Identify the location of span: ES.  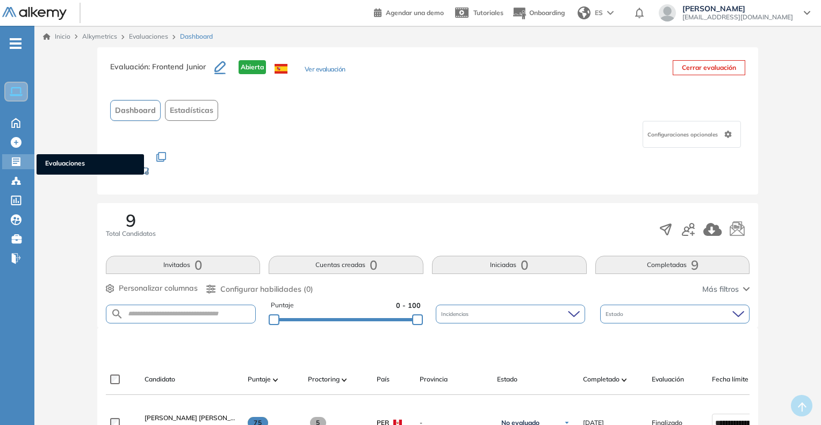
(599, 13).